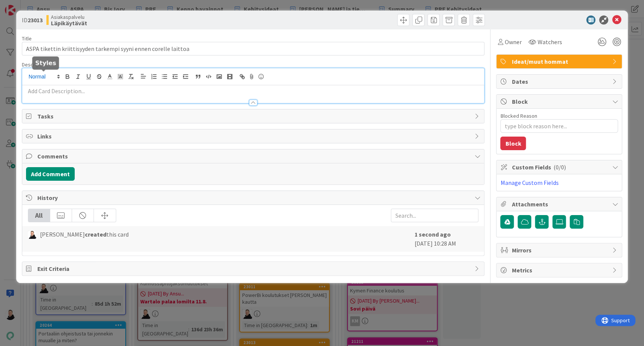 Image resolution: width=644 pixels, height=346 pixels. What do you see at coordinates (35, 20) in the screenshot?
I see `b: 23013` at bounding box center [35, 20].